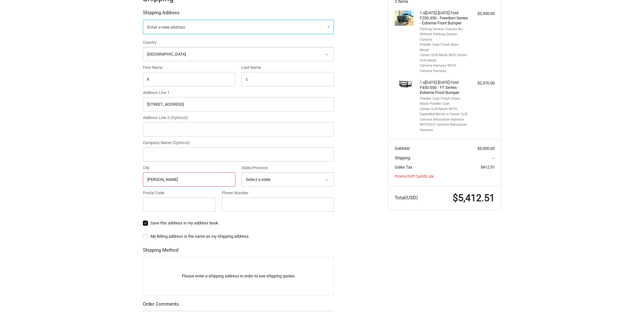 Image resolution: width=644 pixels, height=312 pixels. Describe the element at coordinates (238, 118) in the screenshot. I see `label: Address Line 2` at that location.